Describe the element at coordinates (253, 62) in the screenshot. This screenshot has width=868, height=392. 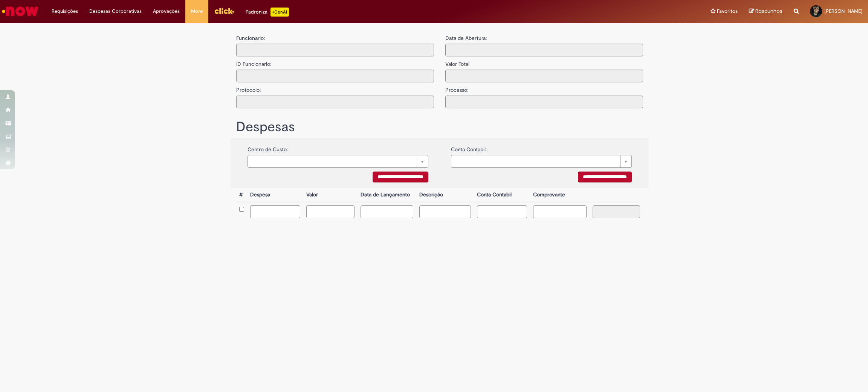
I see `label: ID Funcionario:` at that location.